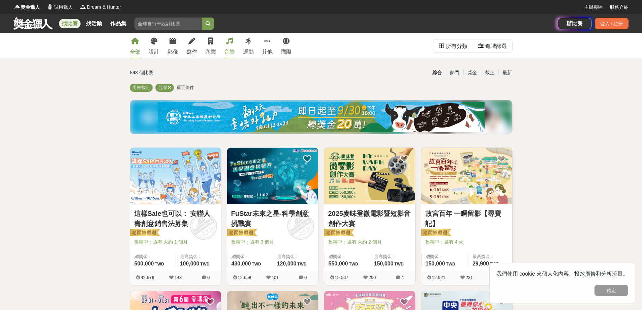 This screenshot has width=642, height=310. Describe the element at coordinates (144, 263) in the screenshot. I see `span: 500,000` at that location.